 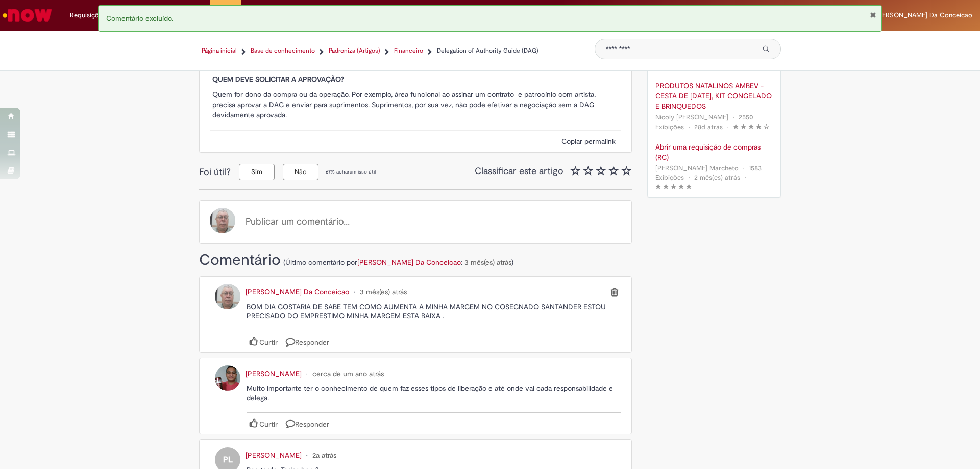 What do you see at coordinates (434, 393) in the screenshot?
I see `p: Muito importante ter o conhecimento de quem faz esses tipos de liberação e até onde vai cada resp...` at bounding box center [434, 393].